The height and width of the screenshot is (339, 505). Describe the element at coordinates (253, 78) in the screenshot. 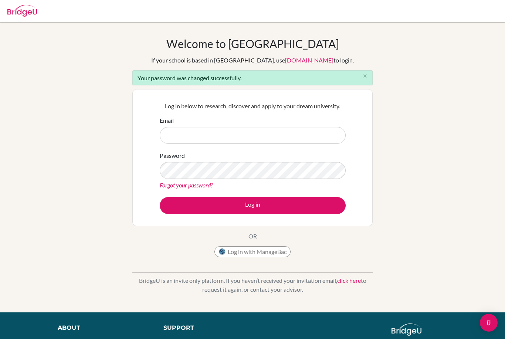

I see `div: Your password was changed successfully.` at that location.